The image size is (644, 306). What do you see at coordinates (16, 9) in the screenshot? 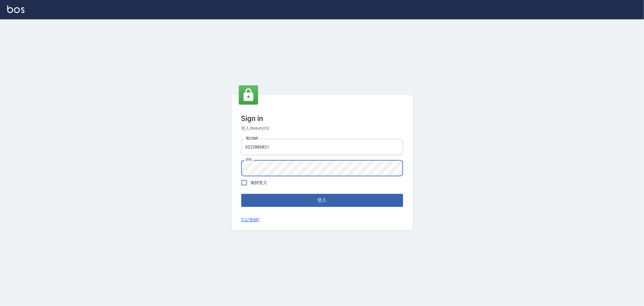
I see `img: Logo` at bounding box center [16, 9].